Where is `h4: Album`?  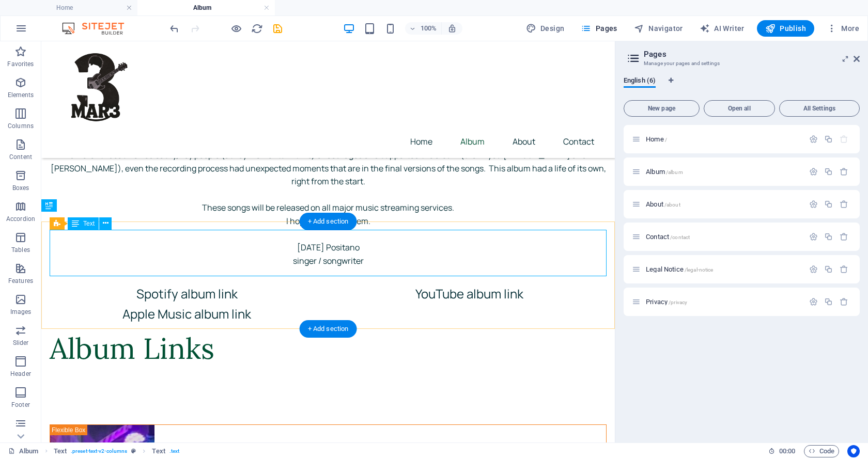
h4: Album is located at coordinates (206, 8).